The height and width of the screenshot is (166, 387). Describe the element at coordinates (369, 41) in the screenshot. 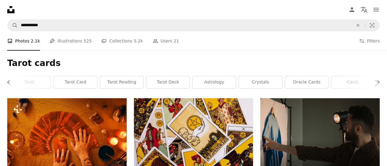

I see `button: Filters` at that location.